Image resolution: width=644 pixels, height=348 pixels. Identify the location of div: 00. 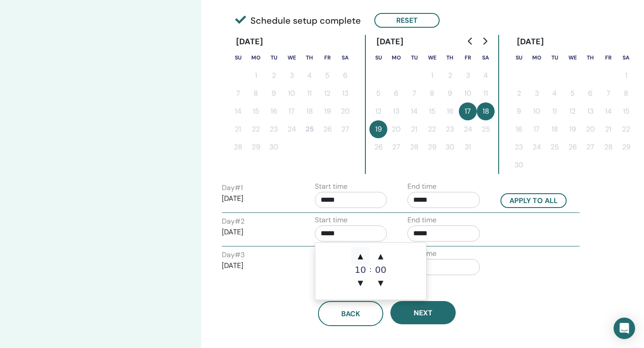
(381, 270).